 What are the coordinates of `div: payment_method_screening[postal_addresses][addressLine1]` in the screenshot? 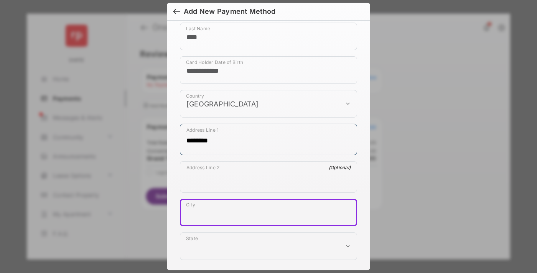 It's located at (268, 140).